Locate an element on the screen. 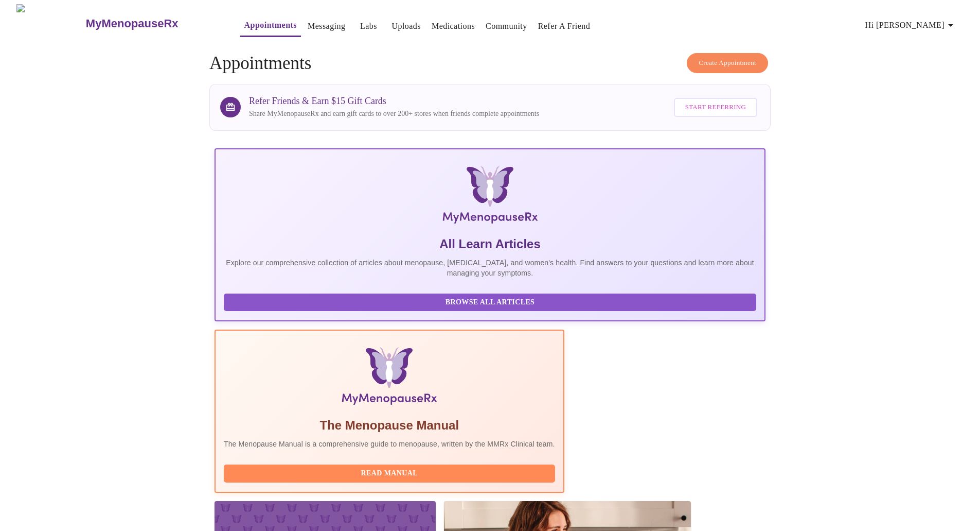  a: MyMenopauseRx is located at coordinates (151, 24).